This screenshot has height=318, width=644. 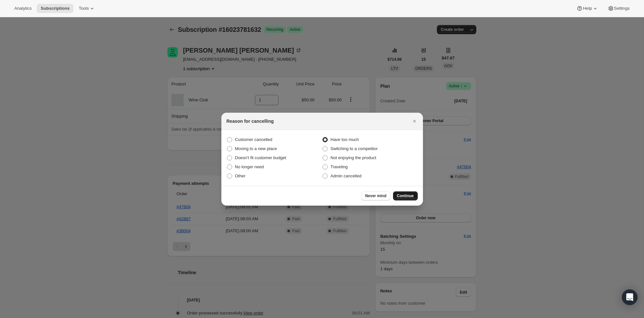 What do you see at coordinates (346, 176) in the screenshot?
I see `span: Admin cancelled` at bounding box center [346, 176].